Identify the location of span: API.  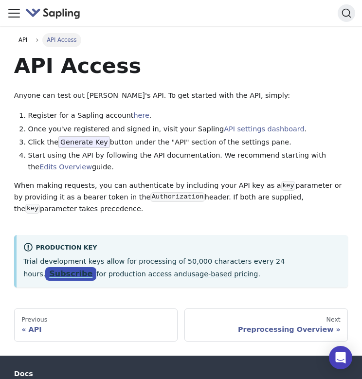
(23, 40).